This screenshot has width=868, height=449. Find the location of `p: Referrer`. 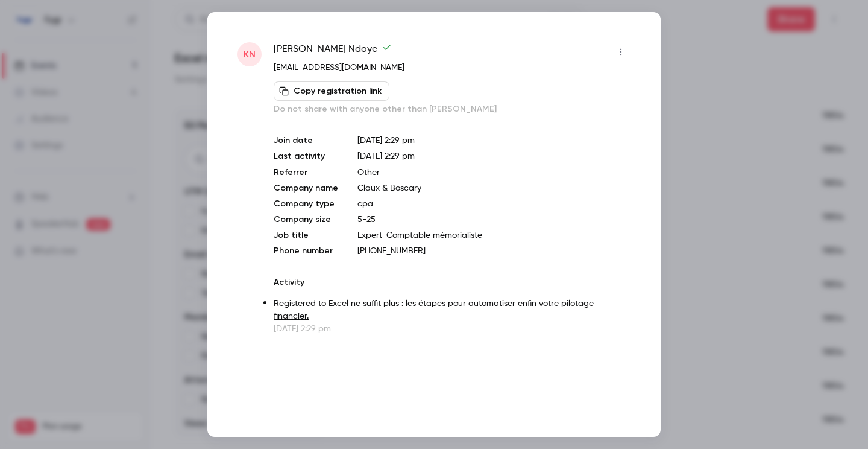

p: Referrer is located at coordinates (306, 173).